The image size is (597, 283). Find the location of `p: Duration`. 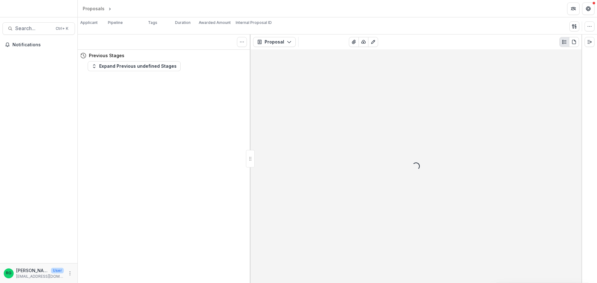

p: Duration is located at coordinates (183, 23).